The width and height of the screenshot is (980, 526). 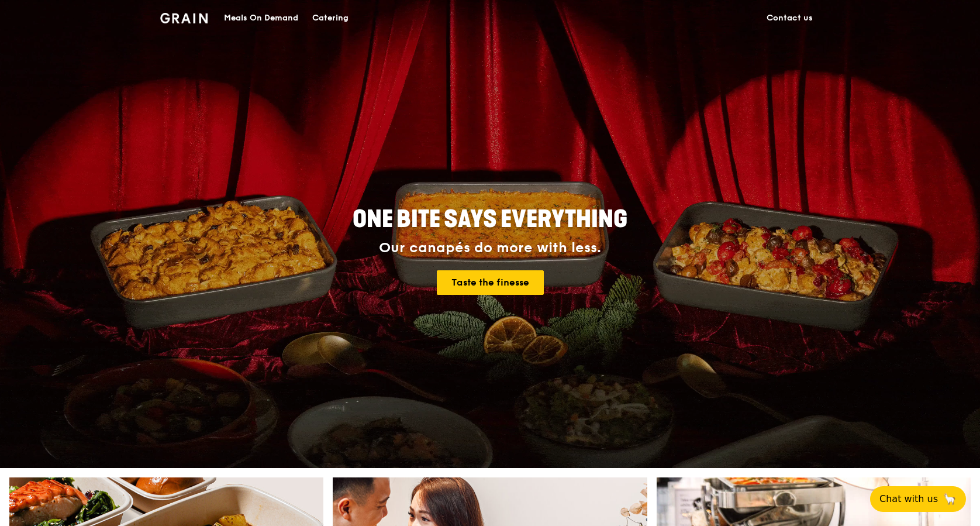 I want to click on div: Meals On Demand, so click(x=261, y=18).